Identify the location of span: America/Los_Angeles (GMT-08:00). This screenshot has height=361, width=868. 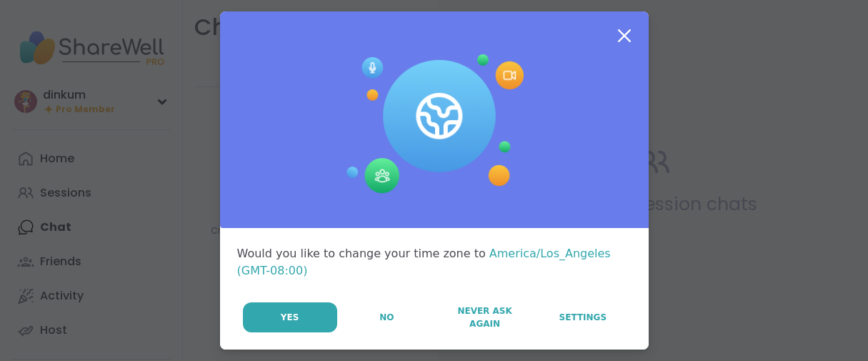
(424, 262).